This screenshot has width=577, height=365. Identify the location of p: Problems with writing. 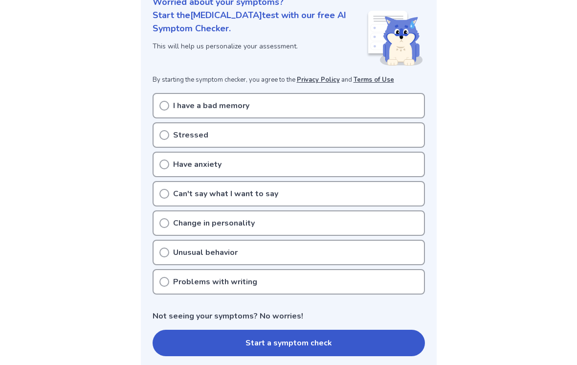
(215, 282).